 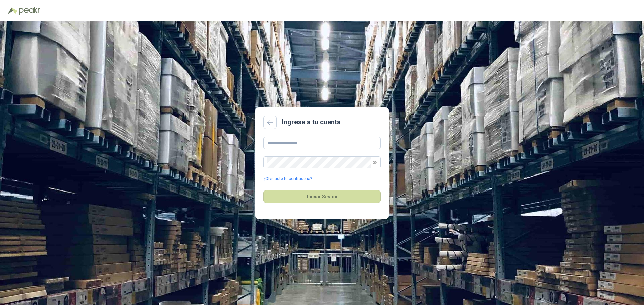 I want to click on img: Logo, so click(x=13, y=11).